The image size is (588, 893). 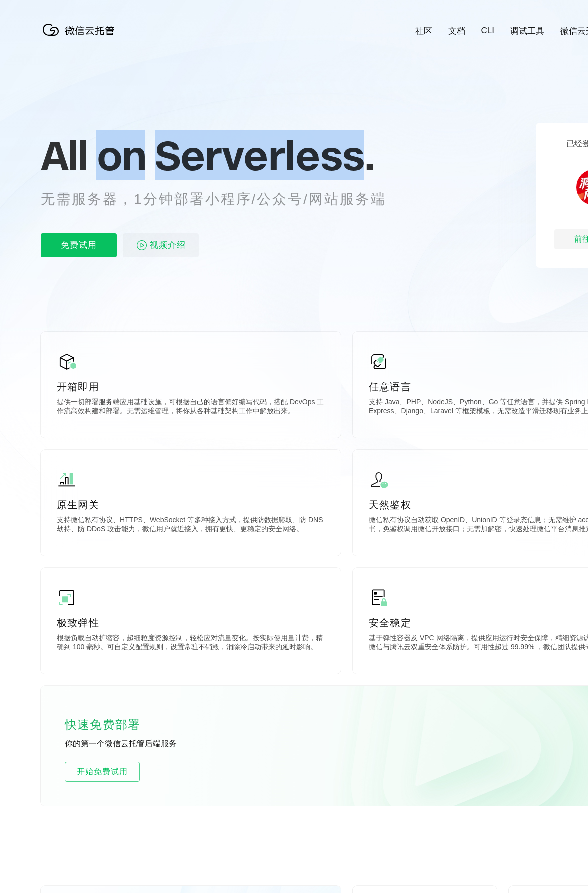 What do you see at coordinates (93, 156) in the screenshot?
I see `span: All on` at bounding box center [93, 156].